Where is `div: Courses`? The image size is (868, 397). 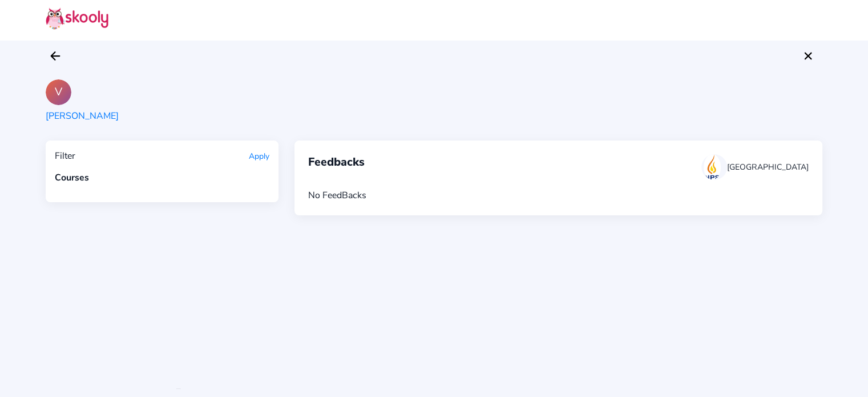 div: Courses is located at coordinates (162, 178).